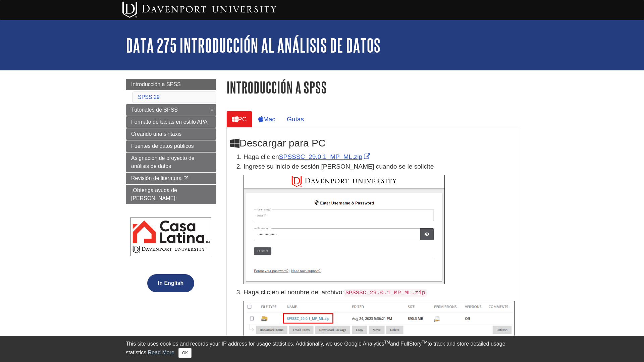 This screenshot has width=644, height=362. What do you see at coordinates (149, 97) in the screenshot?
I see `a: SPSS 29` at bounding box center [149, 97].